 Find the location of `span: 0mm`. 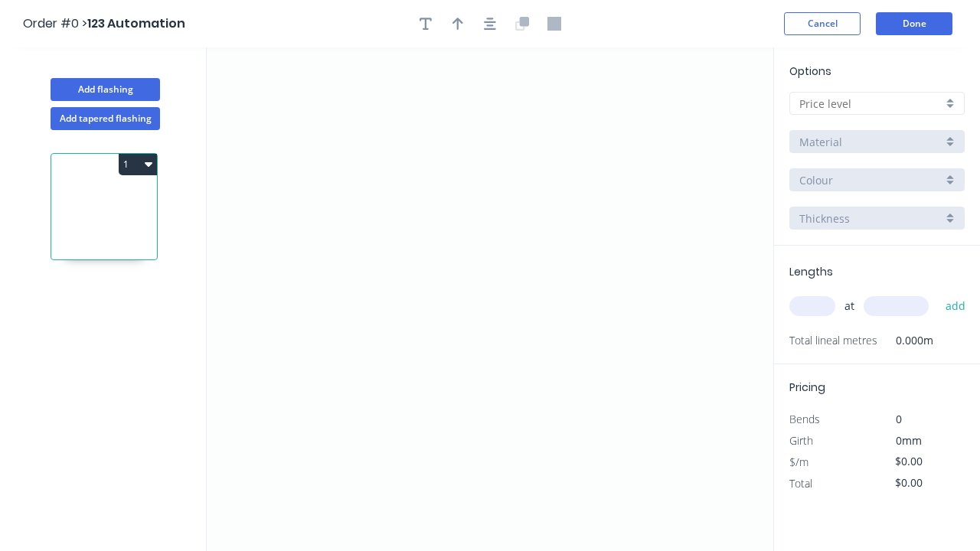

span: 0mm is located at coordinates (909, 440).